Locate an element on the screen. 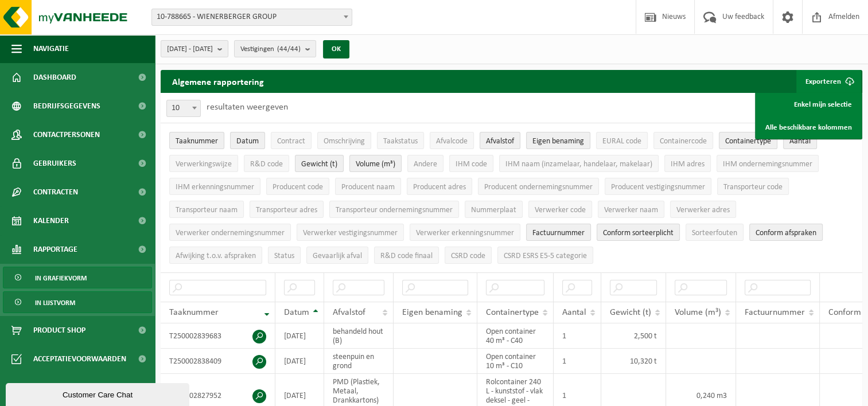 Image resolution: width=868 pixels, height=406 pixels. span: CSRD code is located at coordinates (468, 256).